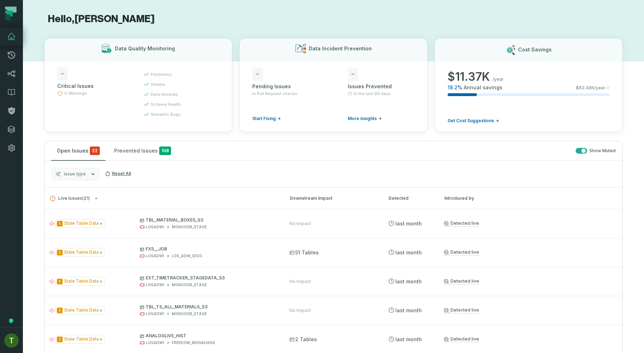  What do you see at coordinates (142, 151) in the screenshot?
I see `button: Prevented Issues` at bounding box center [142, 151].